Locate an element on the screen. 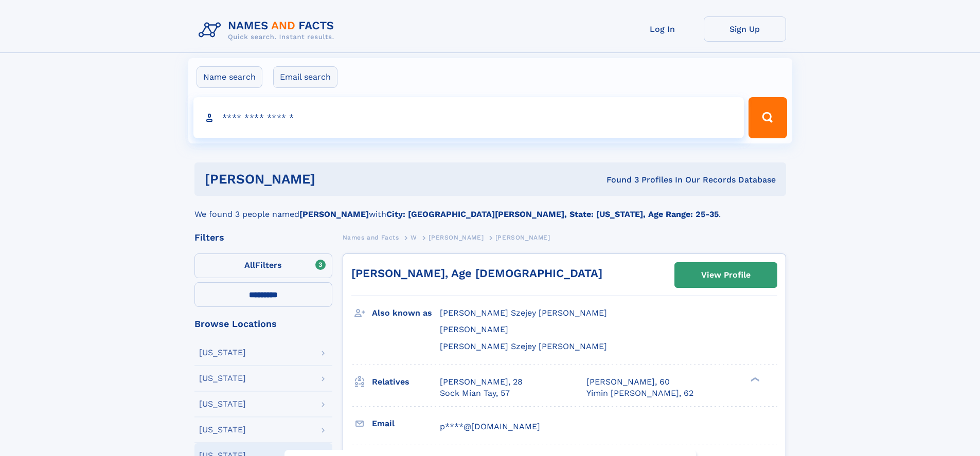 This screenshot has height=456, width=980. h3: Email is located at coordinates (406, 424).